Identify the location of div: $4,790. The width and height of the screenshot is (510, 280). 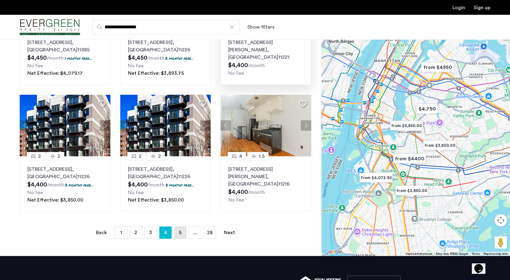
(427, 109).